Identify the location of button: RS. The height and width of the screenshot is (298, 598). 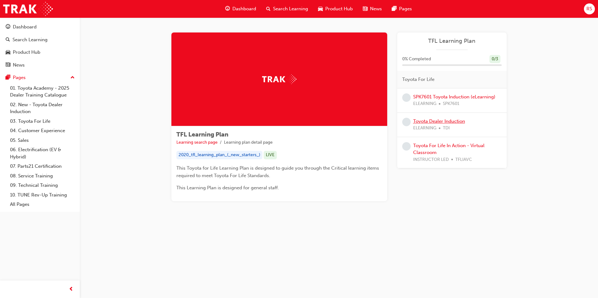
(589, 9).